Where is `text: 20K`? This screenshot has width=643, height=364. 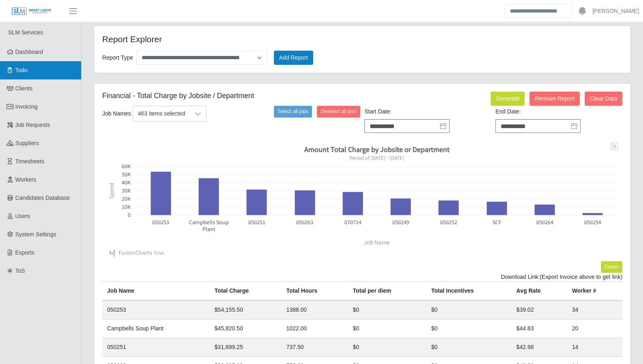
text: 20K is located at coordinates (126, 198).